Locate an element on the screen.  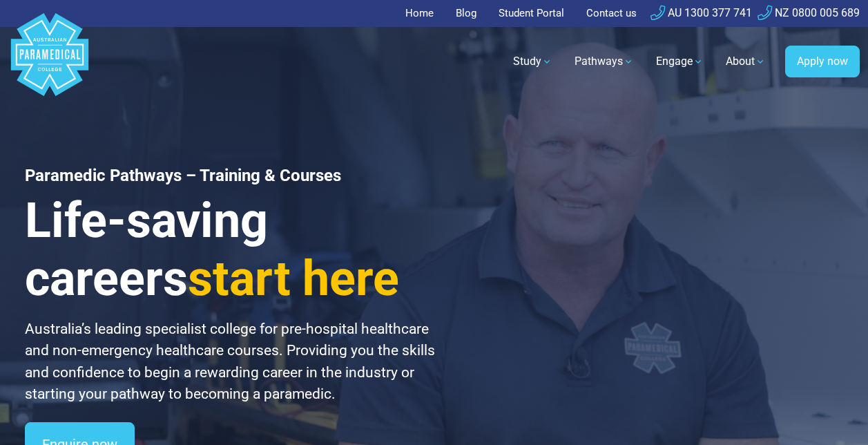
a: Apply now is located at coordinates (822, 61).